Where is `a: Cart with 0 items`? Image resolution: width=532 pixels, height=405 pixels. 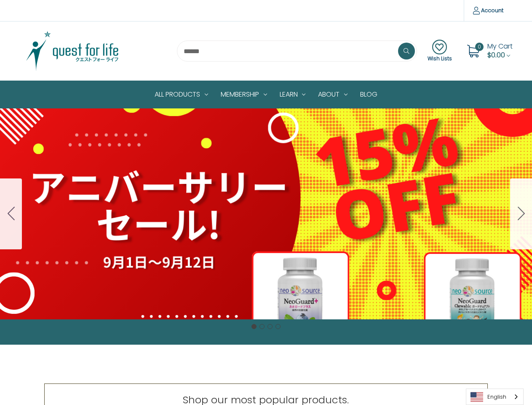 a: Cart with 0 items is located at coordinates (500, 50).